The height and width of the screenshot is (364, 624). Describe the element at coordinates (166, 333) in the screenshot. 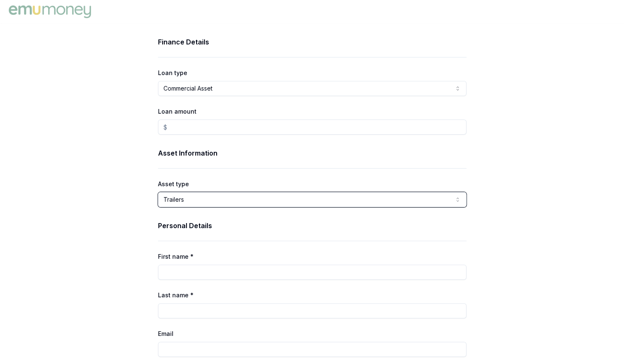

I see `label: Email` at that location.